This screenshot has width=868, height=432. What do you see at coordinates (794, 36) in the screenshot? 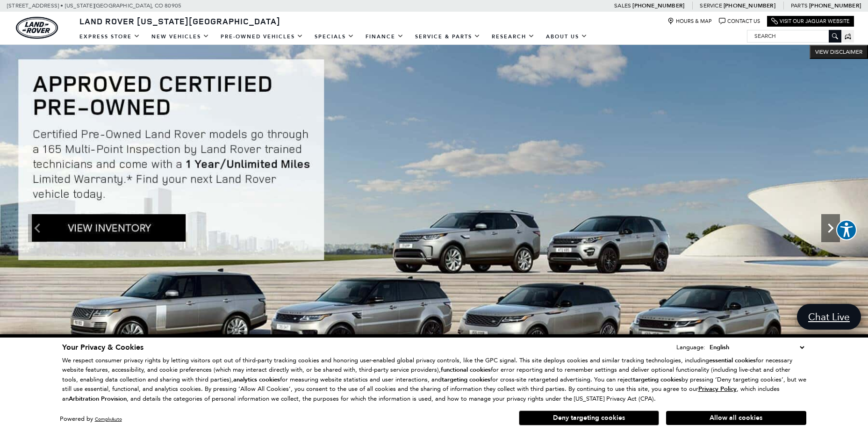
I see `input: Search` at bounding box center [794, 36].